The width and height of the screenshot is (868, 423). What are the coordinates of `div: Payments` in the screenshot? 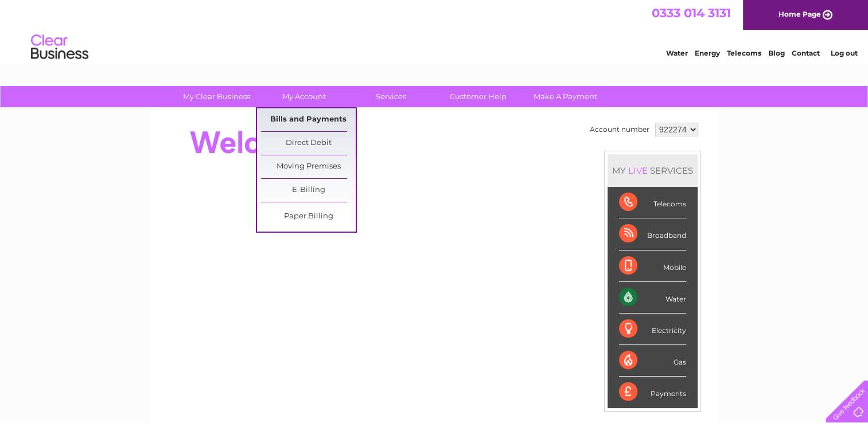 It's located at (652, 392).